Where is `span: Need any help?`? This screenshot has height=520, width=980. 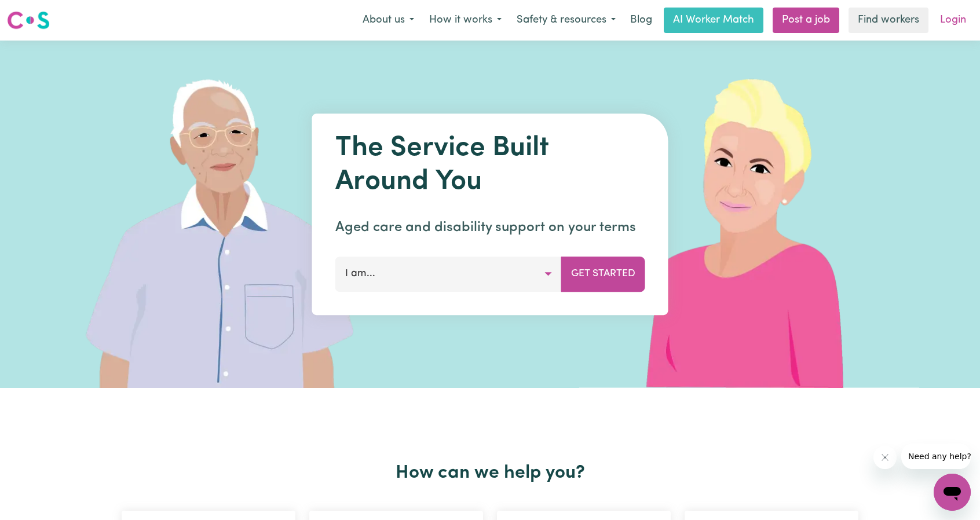
span: Need any help? is located at coordinates (38, 12).